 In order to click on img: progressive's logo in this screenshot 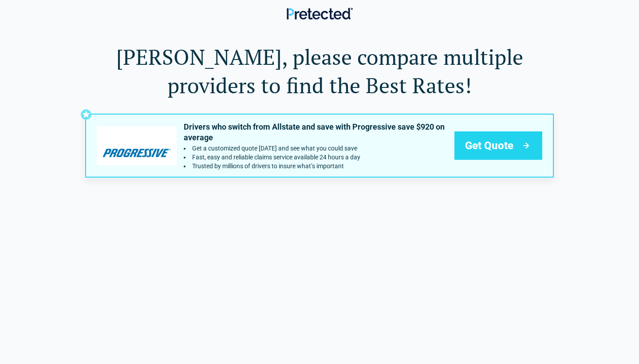, I will do `click(137, 145)`.